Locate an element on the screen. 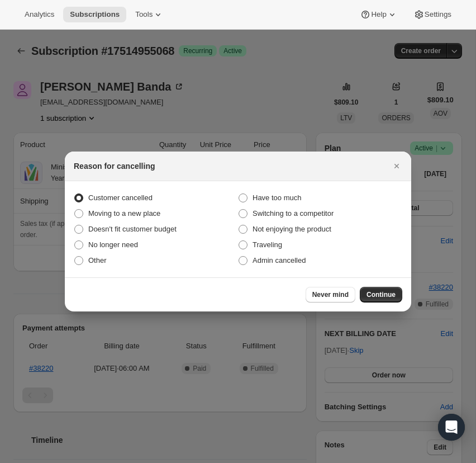 This screenshot has width=476, height=463. button: Continue is located at coordinates (381, 295).